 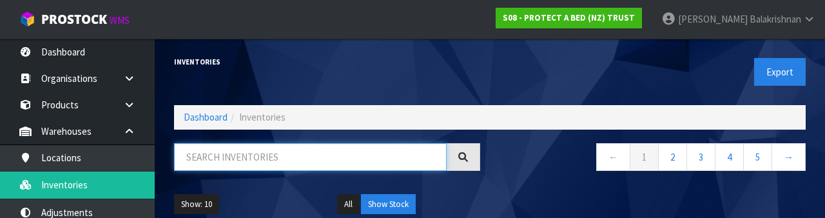 I want to click on span: Inventories, so click(x=262, y=117).